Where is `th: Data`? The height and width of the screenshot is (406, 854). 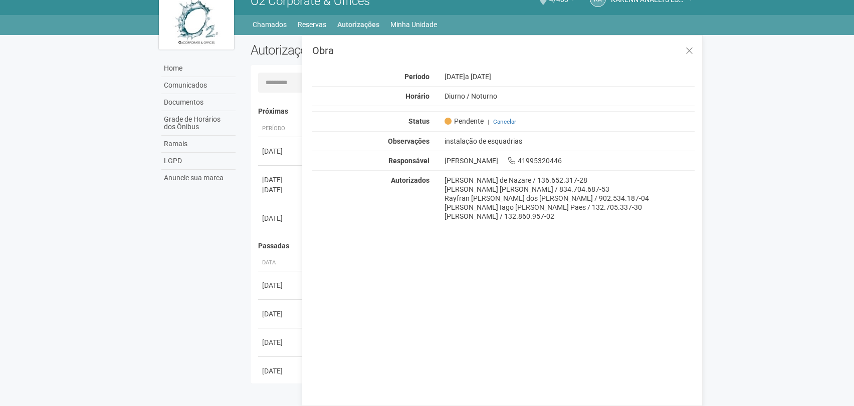 th: Data is located at coordinates (281, 263).